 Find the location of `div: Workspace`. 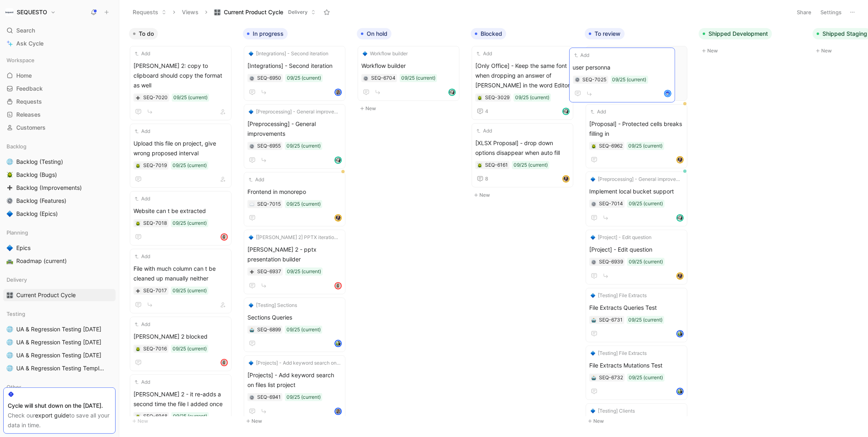

div: Workspace is located at coordinates (60, 60).